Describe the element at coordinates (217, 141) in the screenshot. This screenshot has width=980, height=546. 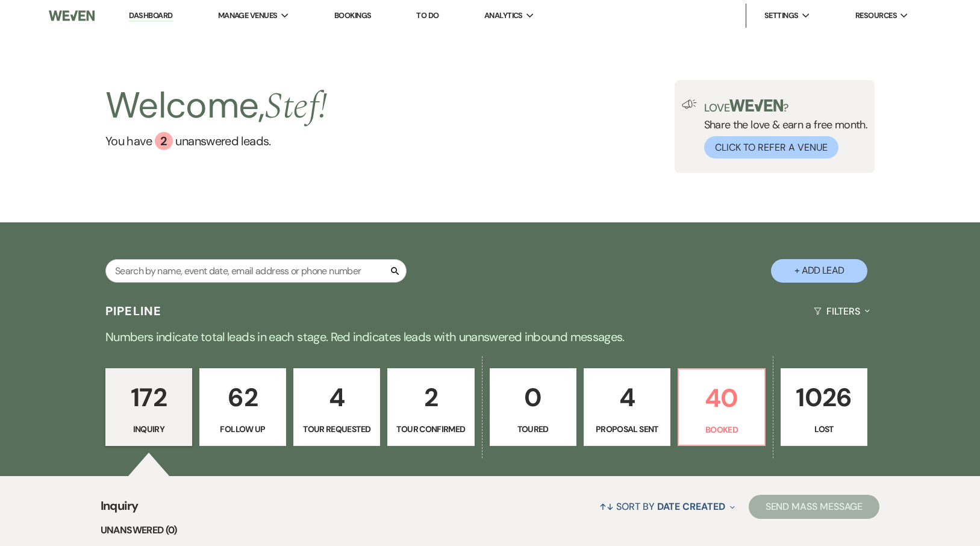
I see `a: You have 2 unanswered leads.` at that location.